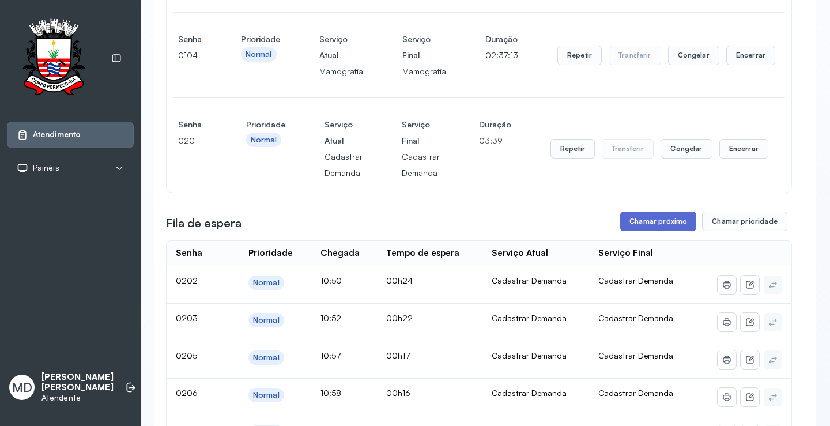 The image size is (830, 426). I want to click on span: 10:52, so click(331, 318).